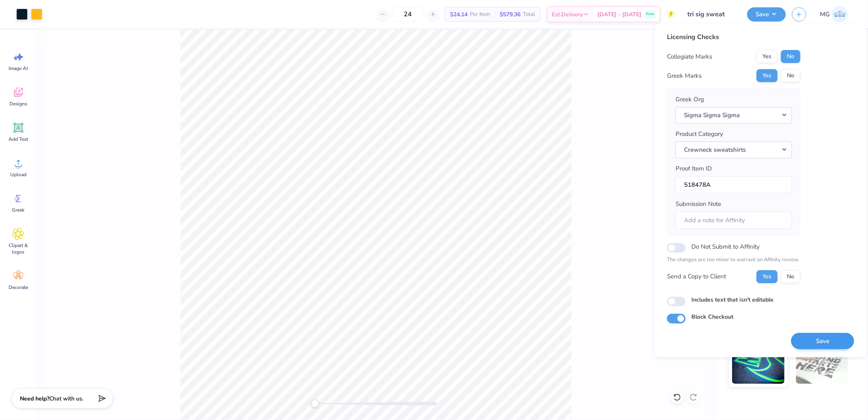 This screenshot has height=420, width=868. Describe the element at coordinates (18, 287) in the screenshot. I see `span: Decorate` at that location.